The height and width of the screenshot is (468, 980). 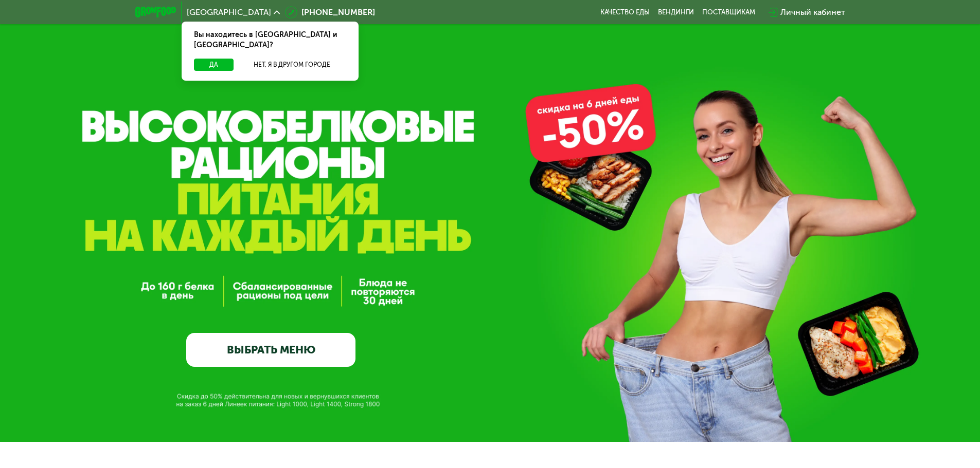 What do you see at coordinates (213, 65) in the screenshot?
I see `button: Да` at bounding box center [213, 65].